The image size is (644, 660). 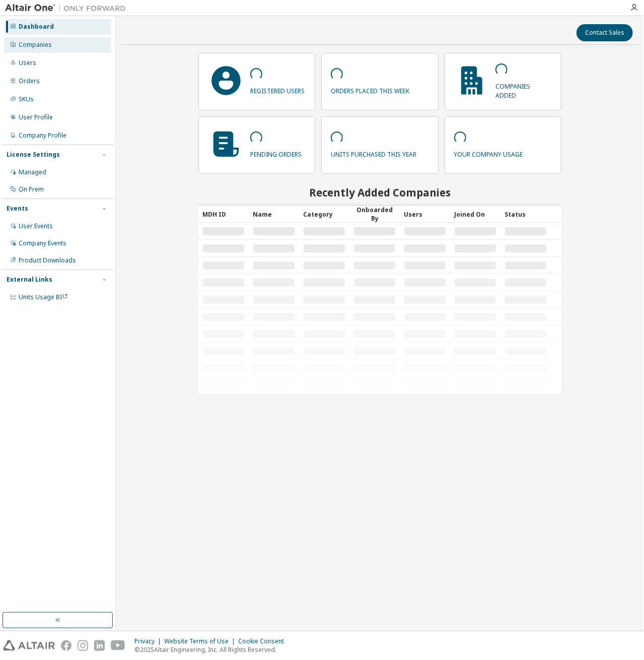 What do you see at coordinates (31, 190) in the screenshot?
I see `div: On Prem` at bounding box center [31, 190].